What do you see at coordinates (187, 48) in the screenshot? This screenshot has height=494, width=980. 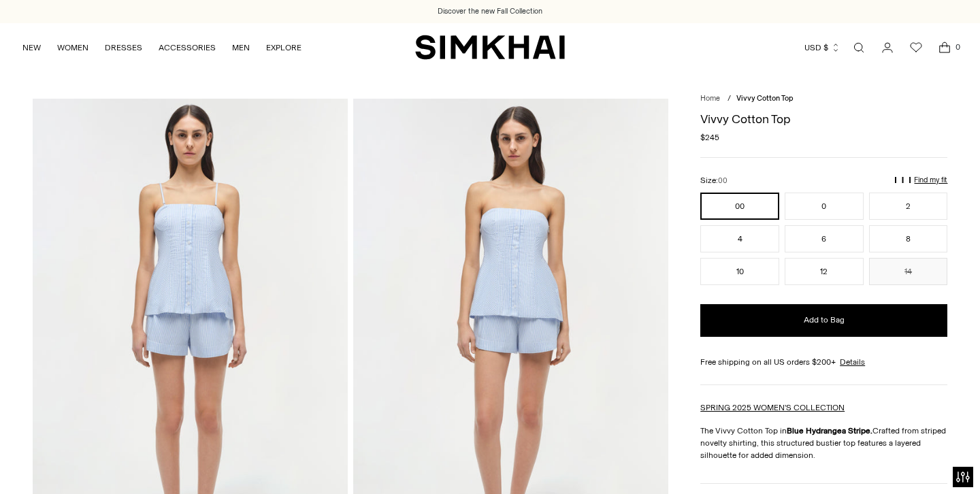 I see `a: ACCESSORIES` at bounding box center [187, 48].